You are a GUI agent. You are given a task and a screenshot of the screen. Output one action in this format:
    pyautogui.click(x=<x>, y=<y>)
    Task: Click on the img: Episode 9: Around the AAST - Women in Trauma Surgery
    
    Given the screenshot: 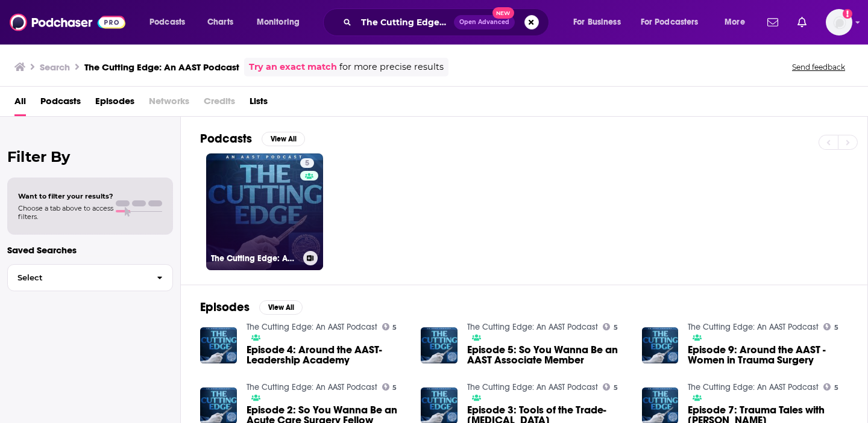 What is the action you would take?
    pyautogui.click(x=660, y=345)
    